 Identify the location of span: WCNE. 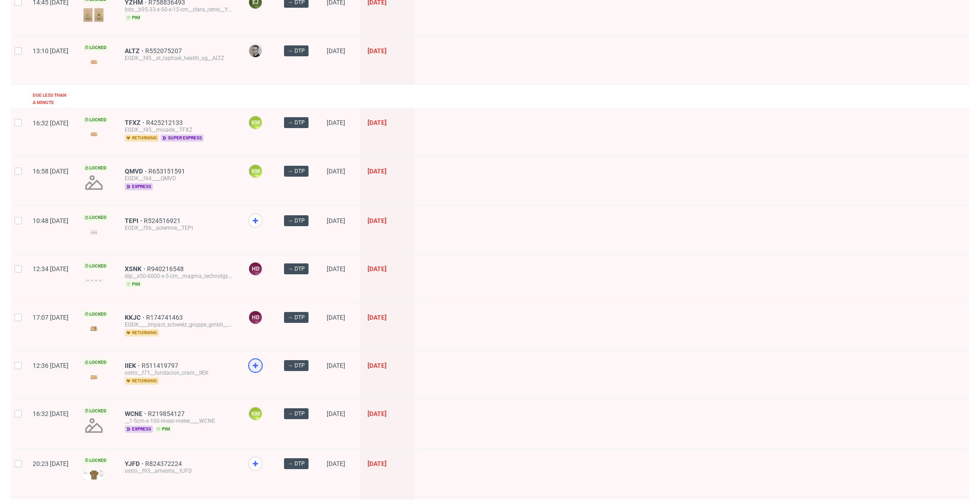
(136, 413).